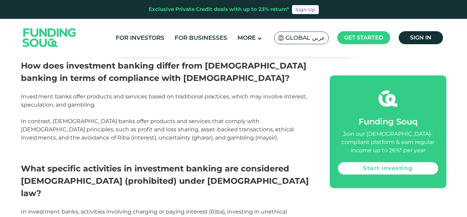 This screenshot has height=217, width=467. What do you see at coordinates (305, 38) in the screenshot?
I see `span: Global عربي` at bounding box center [305, 38].